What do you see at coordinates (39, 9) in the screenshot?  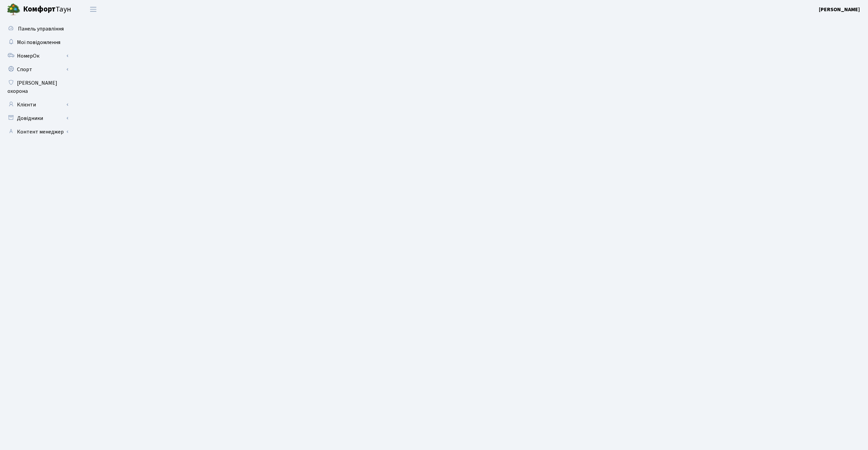 I see `b: Комфорт` at bounding box center [39, 9].